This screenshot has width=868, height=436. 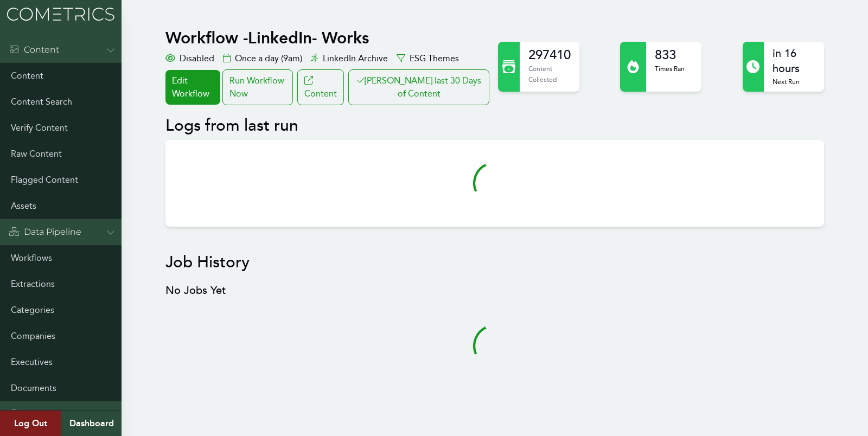 What do you see at coordinates (34, 50) in the screenshot?
I see `div: Content` at bounding box center [34, 50].